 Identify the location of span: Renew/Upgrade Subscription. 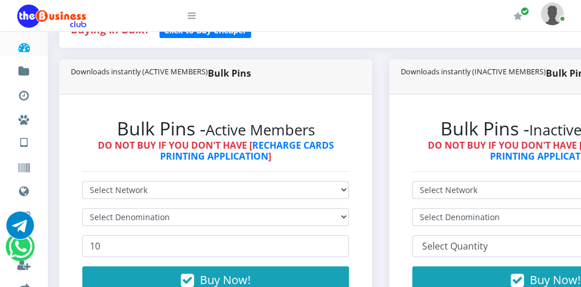
(525, 11).